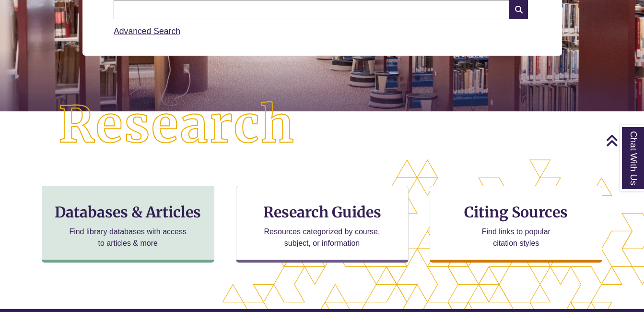 Image resolution: width=644 pixels, height=312 pixels. What do you see at coordinates (147, 31) in the screenshot?
I see `a: Advanced Search` at bounding box center [147, 31].